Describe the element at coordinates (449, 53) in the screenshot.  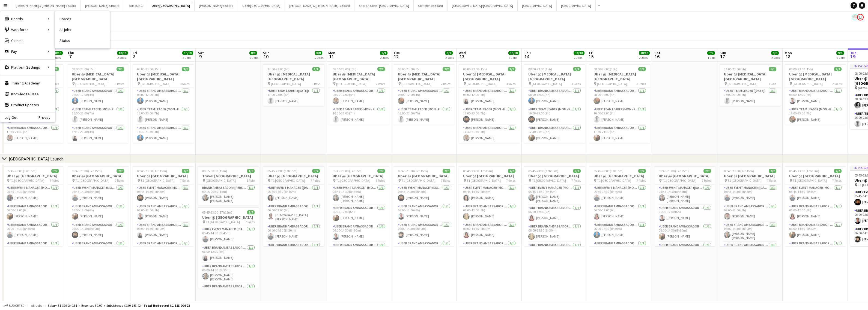
I see `span: 9/9` at that location.